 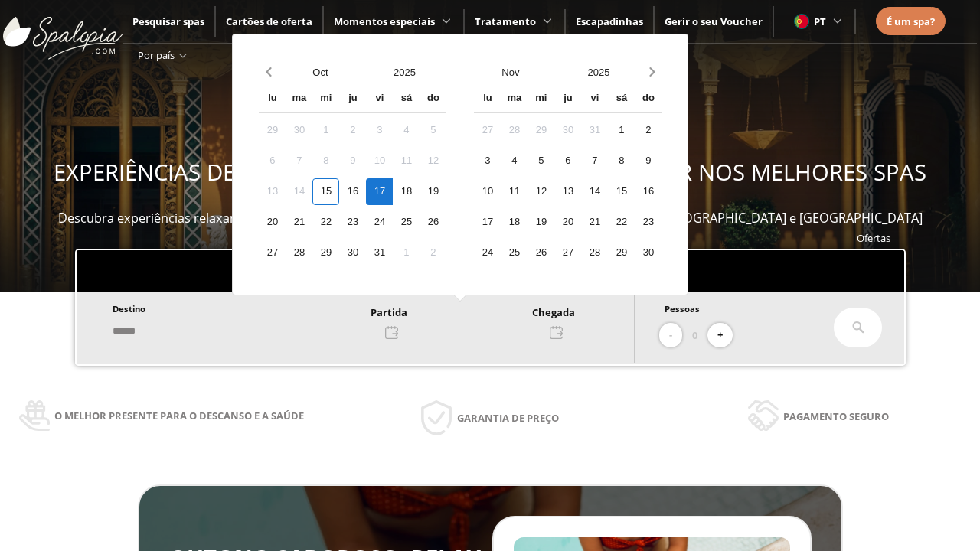 I want to click on span: Por país, so click(x=157, y=55).